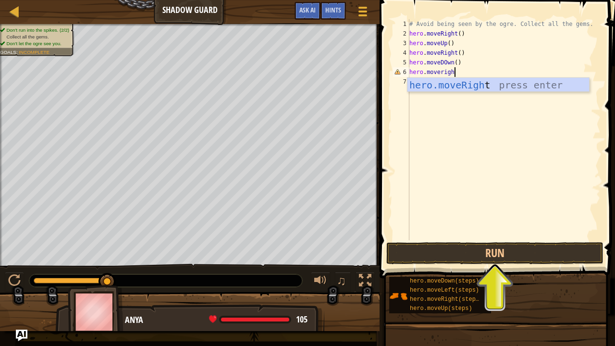 The image size is (615, 346). I want to click on span: Hints, so click(333, 10).